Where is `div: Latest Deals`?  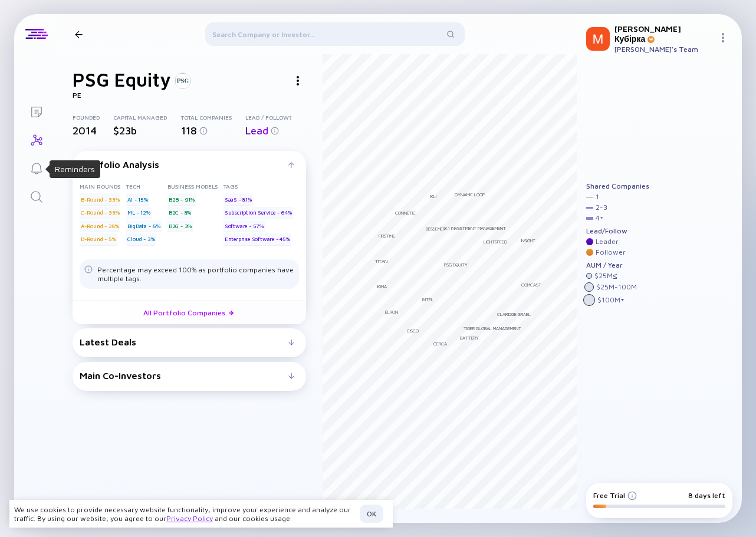 div: Latest Deals is located at coordinates (184, 342).